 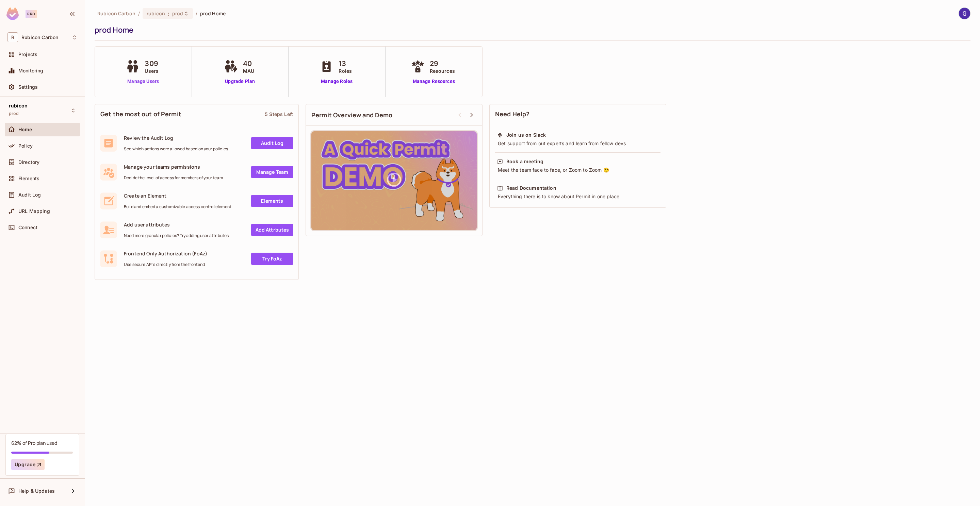 What do you see at coordinates (578, 196) in the screenshot?
I see `div: Everything there is to know about Permit in one place` at bounding box center [578, 196].